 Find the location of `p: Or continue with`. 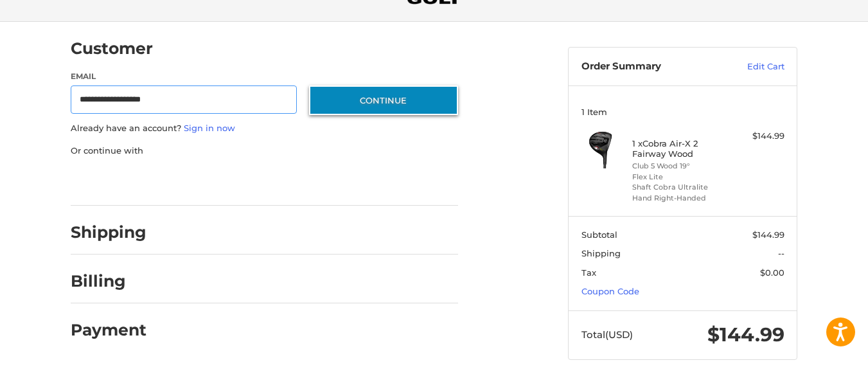

p: Or continue with is located at coordinates (264, 151).